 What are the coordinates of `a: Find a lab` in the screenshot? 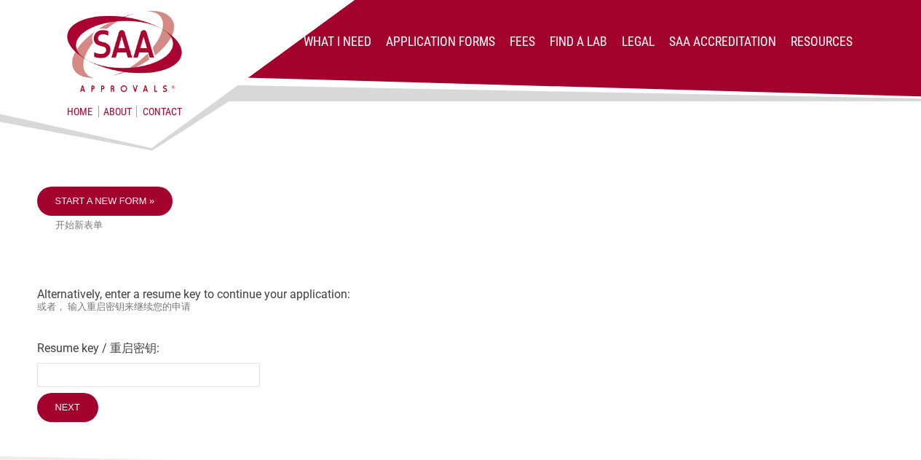 It's located at (578, 42).